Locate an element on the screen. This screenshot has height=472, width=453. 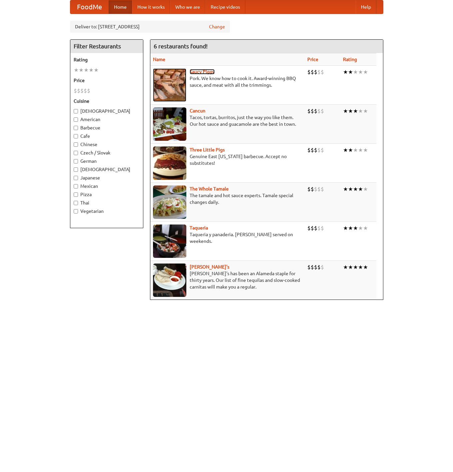
img: cancun.jpg is located at coordinates (170, 124).